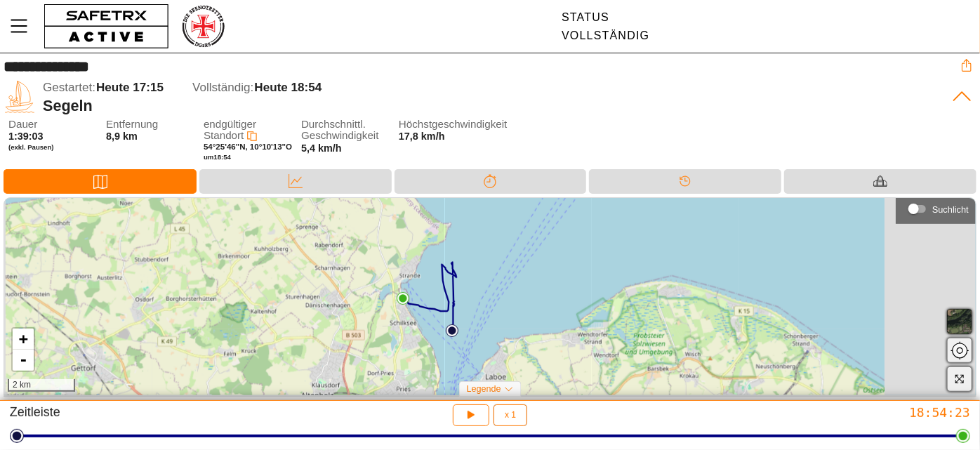 The height and width of the screenshot is (450, 980). What do you see at coordinates (221, 157) in the screenshot?
I see `font: 18:54` at bounding box center [221, 157].